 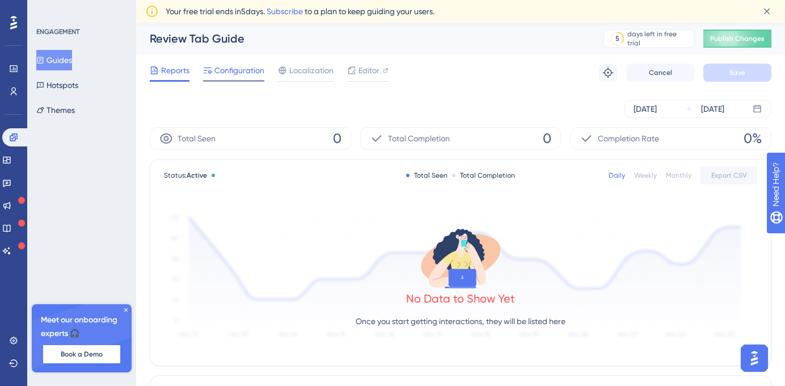 What do you see at coordinates (678, 175) in the screenshot?
I see `div: Monthly` at bounding box center [678, 175].